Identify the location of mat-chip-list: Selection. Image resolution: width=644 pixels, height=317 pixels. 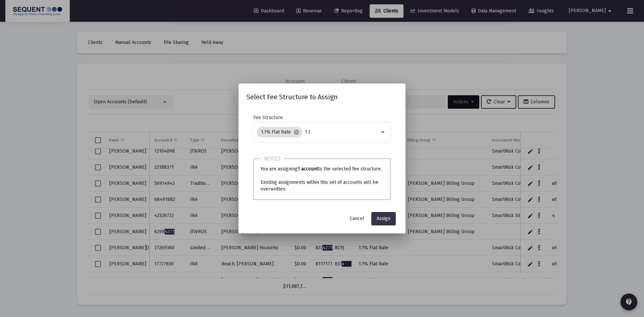
(318, 132).